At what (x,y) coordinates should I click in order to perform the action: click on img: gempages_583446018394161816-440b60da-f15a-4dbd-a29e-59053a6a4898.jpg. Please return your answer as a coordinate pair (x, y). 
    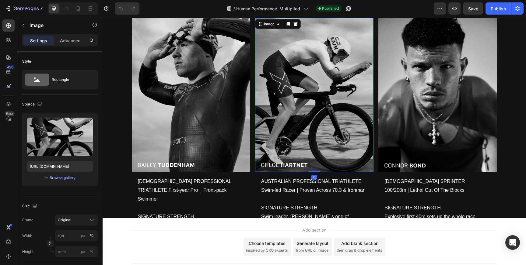
    Looking at the image, I should click on (88, 78).